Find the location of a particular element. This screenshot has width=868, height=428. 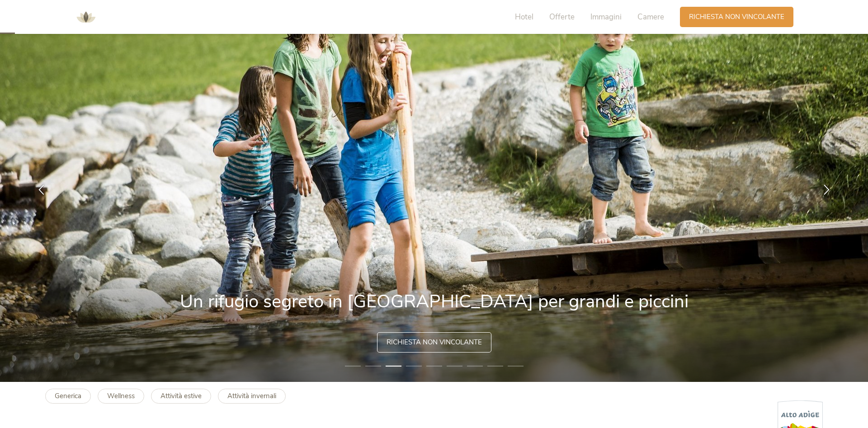

img: AMONTI & LUNARIS Wellnessresort is located at coordinates (86, 17).